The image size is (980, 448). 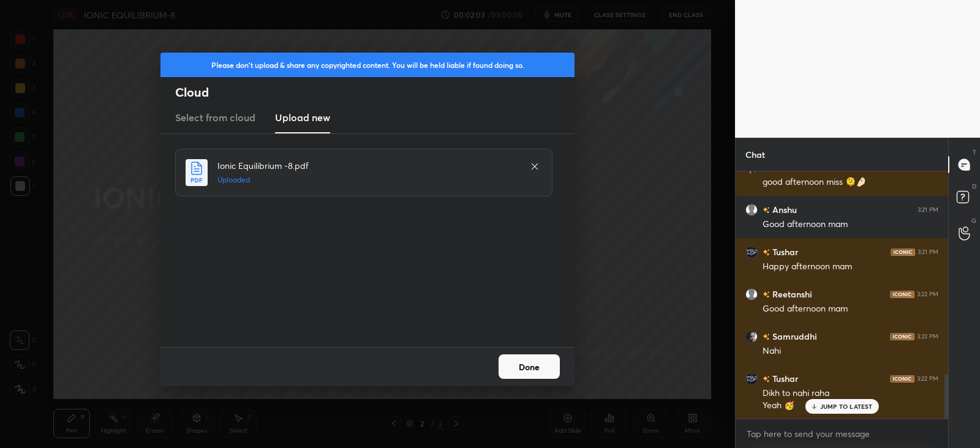 I want to click on h6: Samruddhi, so click(x=794, y=336).